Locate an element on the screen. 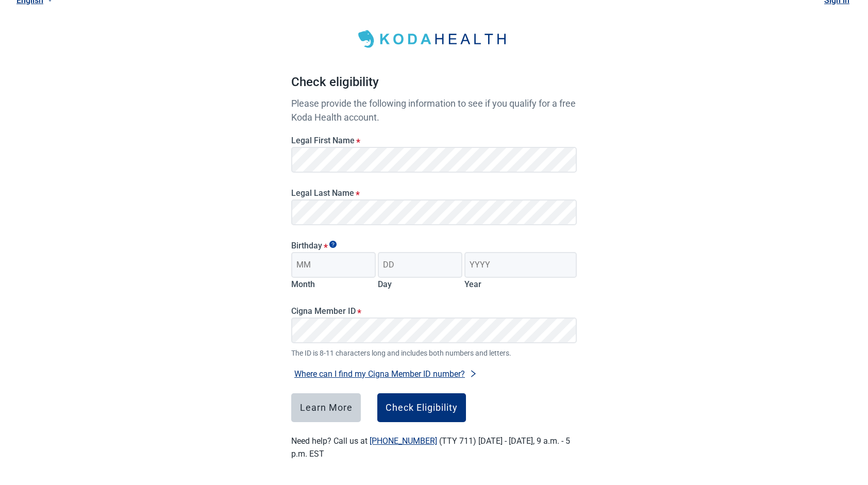 The height and width of the screenshot is (485, 868). span: Show tooltip is located at coordinates (333, 244).